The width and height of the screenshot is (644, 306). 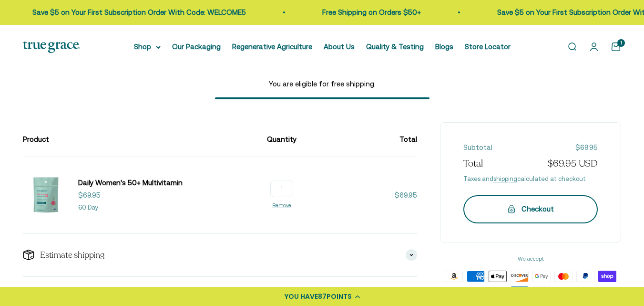 What do you see at coordinates (488, 46) in the screenshot?
I see `a: Store Locator` at bounding box center [488, 46].